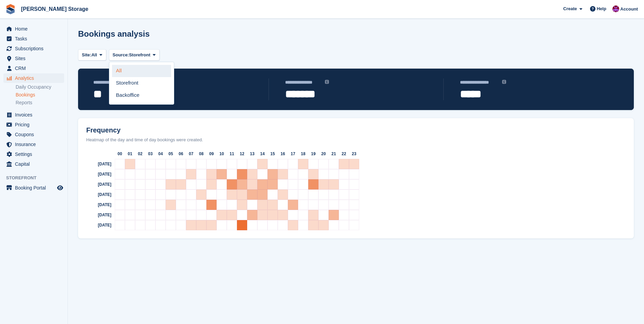 This screenshot has width=644, height=324. Describe the element at coordinates (35, 144) in the screenshot. I see `span: Insurance` at that location.